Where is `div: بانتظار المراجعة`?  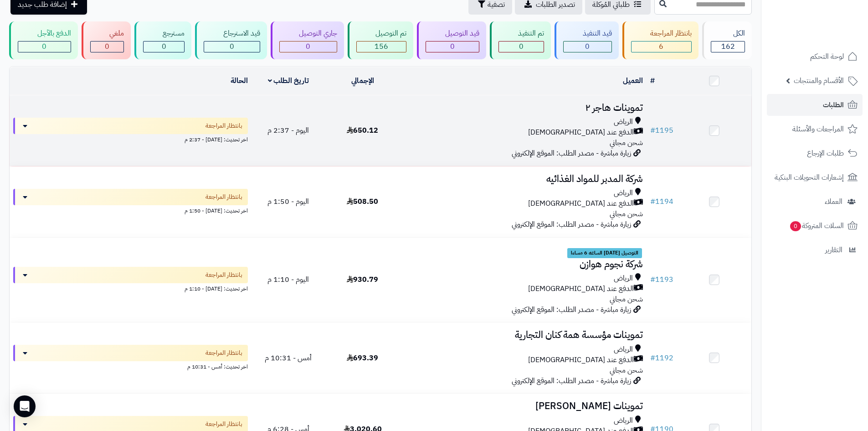
div: بانتظار المراجعة is located at coordinates (661, 33).